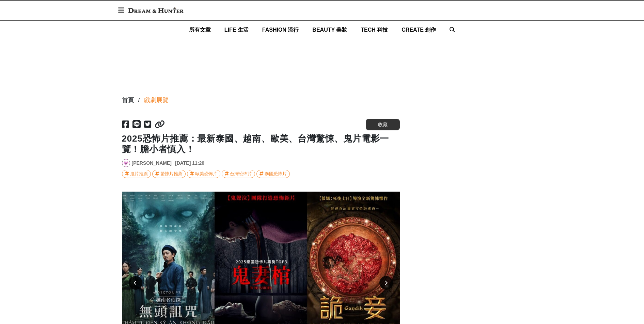 The image size is (644, 324). What do you see at coordinates (273, 174) in the screenshot?
I see `a: 泰國恐怖片` at bounding box center [273, 174].